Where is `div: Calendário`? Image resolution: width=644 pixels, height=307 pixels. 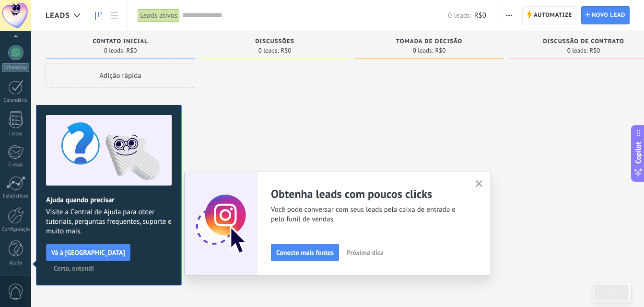
div: Calendário is located at coordinates (16, 100).